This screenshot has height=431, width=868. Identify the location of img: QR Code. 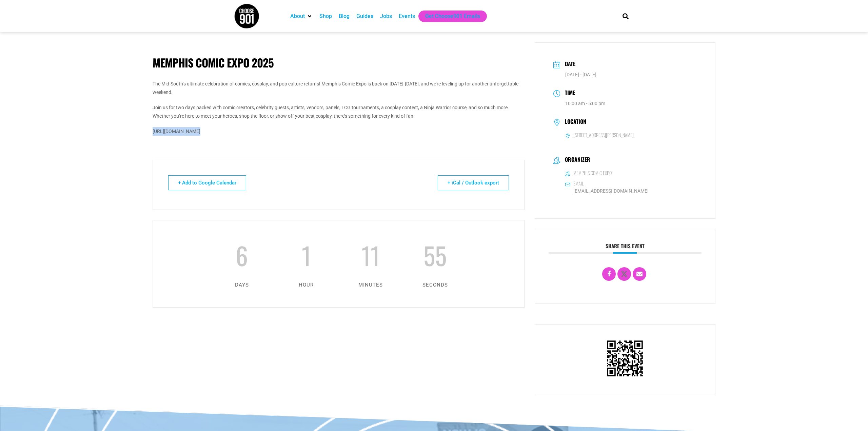
(625, 359).